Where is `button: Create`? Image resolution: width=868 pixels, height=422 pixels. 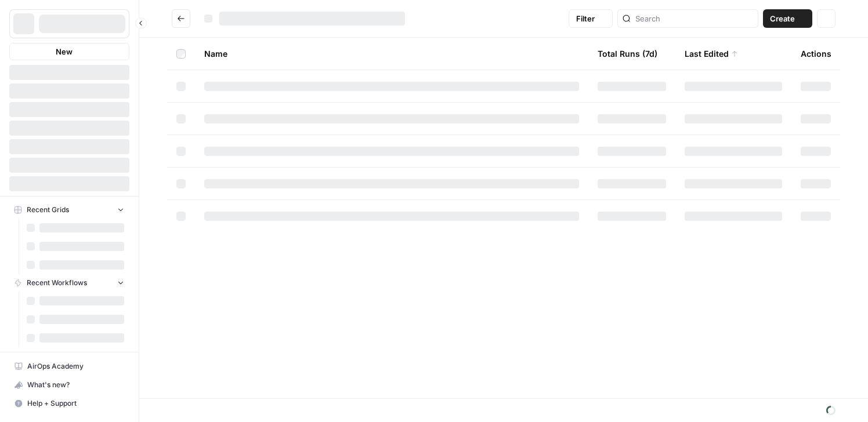 button: Create is located at coordinates (787, 18).